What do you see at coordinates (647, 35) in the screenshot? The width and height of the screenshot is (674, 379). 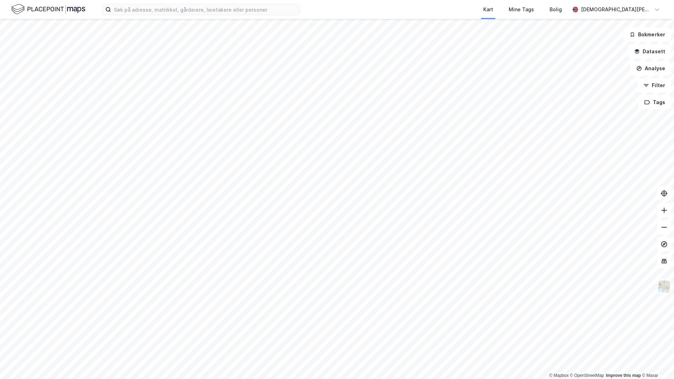 I see `button: Bokmerker` at bounding box center [647, 35].